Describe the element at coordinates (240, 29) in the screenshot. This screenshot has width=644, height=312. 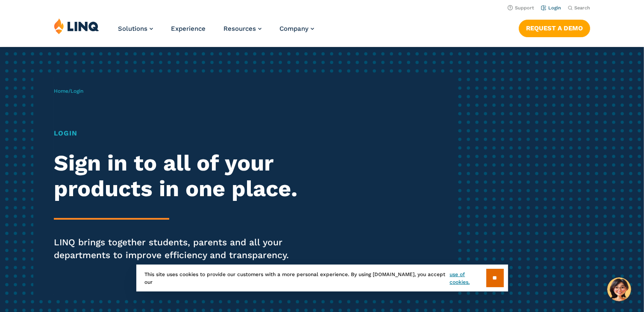
I see `span: Resources` at that location.